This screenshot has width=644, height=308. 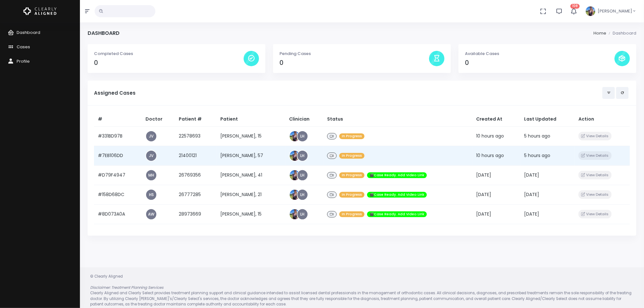 What do you see at coordinates (621, 33) in the screenshot?
I see `li: Dashboard` at bounding box center [621, 33].